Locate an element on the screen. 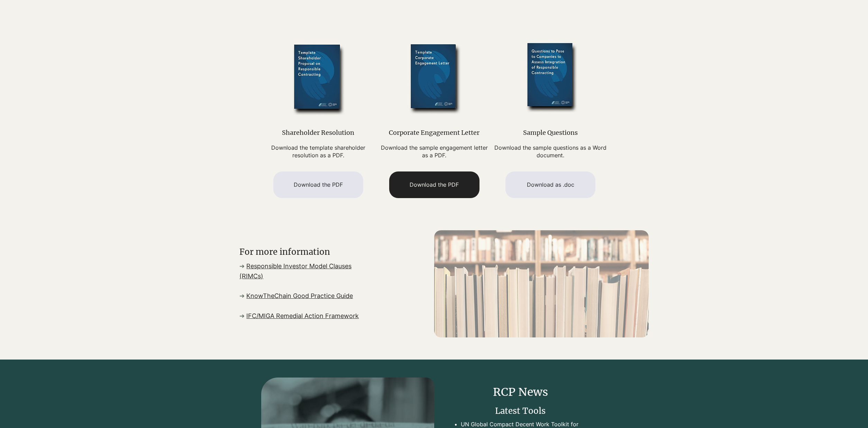 The width and height of the screenshot is (868, 428). img: Library is located at coordinates (542, 284).